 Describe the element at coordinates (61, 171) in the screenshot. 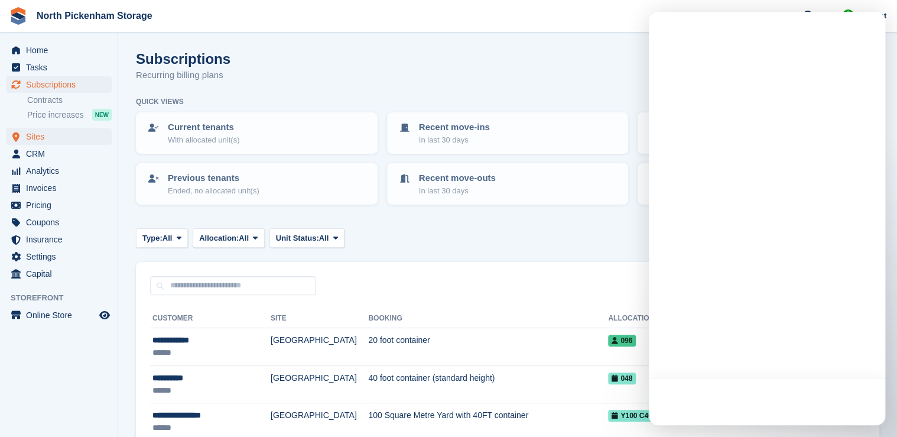

I see `span: Analytics` at that location.